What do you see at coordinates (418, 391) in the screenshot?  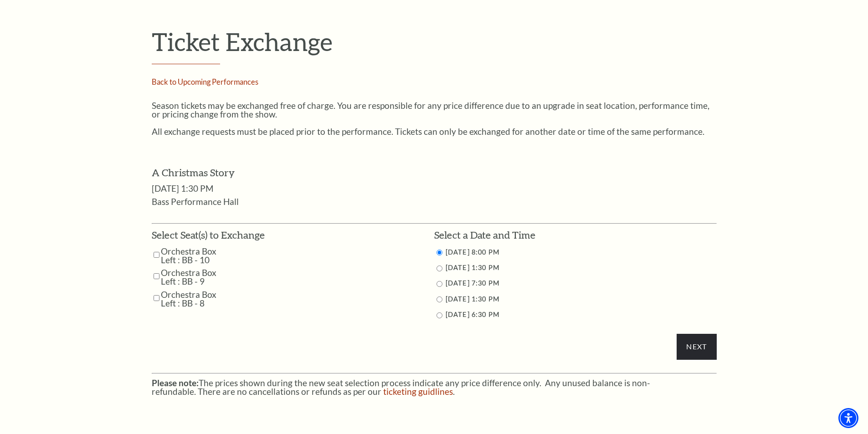 I see `a: ticketing guidlines - open in a new tab` at bounding box center [418, 391].